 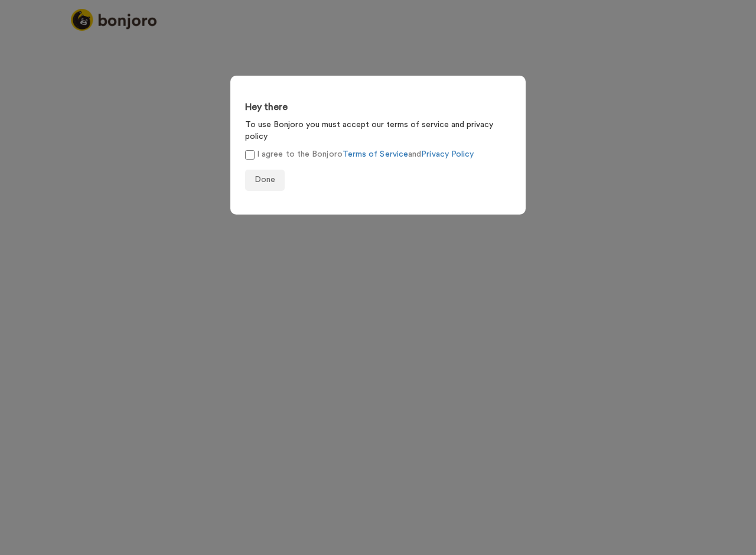 What do you see at coordinates (359, 154) in the screenshot?
I see `label: I agree to the Bonjoro and` at bounding box center [359, 154].